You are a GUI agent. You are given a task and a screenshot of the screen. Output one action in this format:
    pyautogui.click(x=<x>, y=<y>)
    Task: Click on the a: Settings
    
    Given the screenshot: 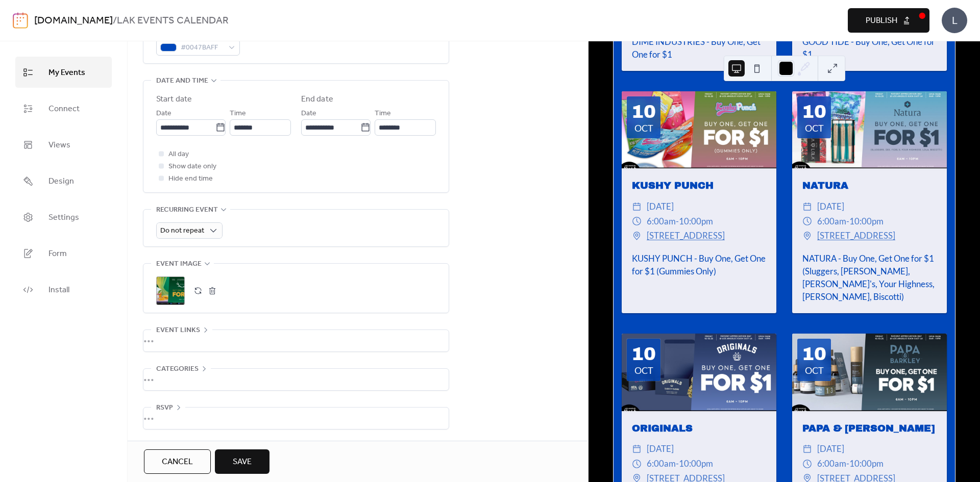 What is the action you would take?
    pyautogui.click(x=63, y=216)
    